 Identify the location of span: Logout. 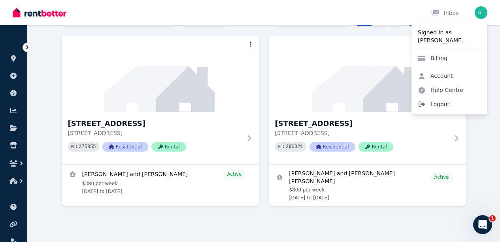
(449, 104).